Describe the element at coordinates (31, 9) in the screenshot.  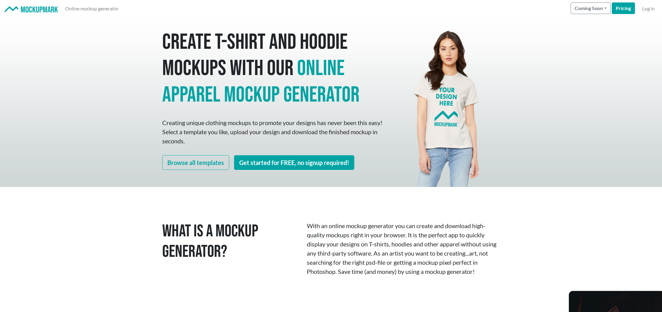
I see `img: Mockup Mark` at that location.